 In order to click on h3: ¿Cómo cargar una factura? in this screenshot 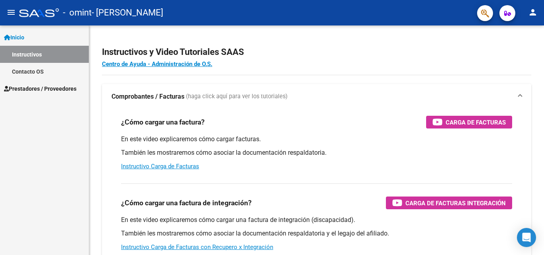, I will do `click(163, 122)`.